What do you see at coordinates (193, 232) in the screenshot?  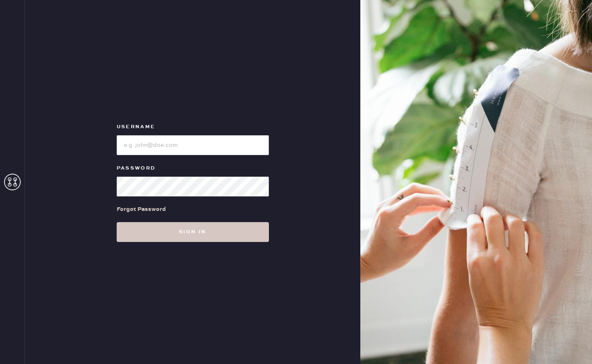 I see `button: Sign in` at bounding box center [193, 232].